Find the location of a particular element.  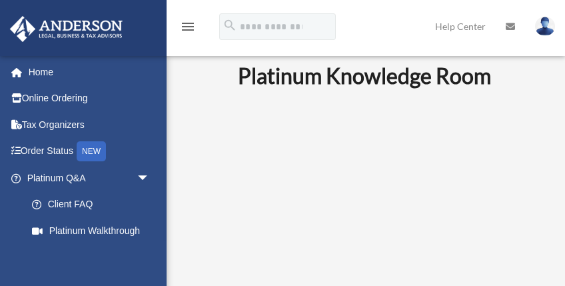

a: Online Ordering is located at coordinates (89, 99).